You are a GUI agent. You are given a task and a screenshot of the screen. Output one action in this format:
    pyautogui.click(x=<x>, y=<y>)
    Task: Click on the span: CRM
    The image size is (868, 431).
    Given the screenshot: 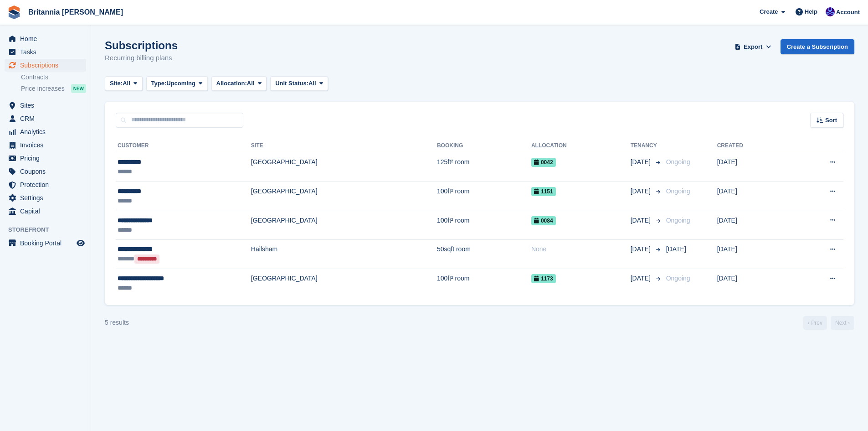 What is the action you would take?
    pyautogui.click(x=47, y=119)
    